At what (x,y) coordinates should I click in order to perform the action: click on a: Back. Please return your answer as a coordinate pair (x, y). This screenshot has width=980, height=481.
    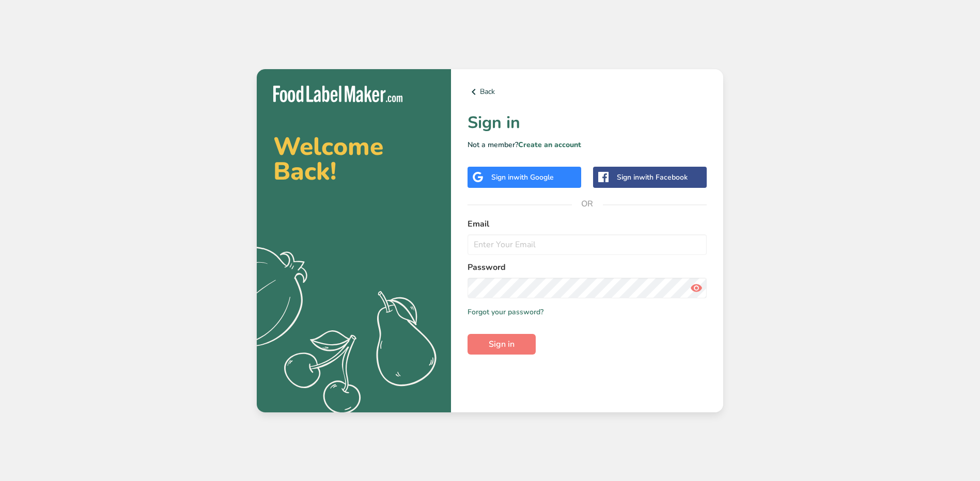
    Looking at the image, I should click on (587, 92).